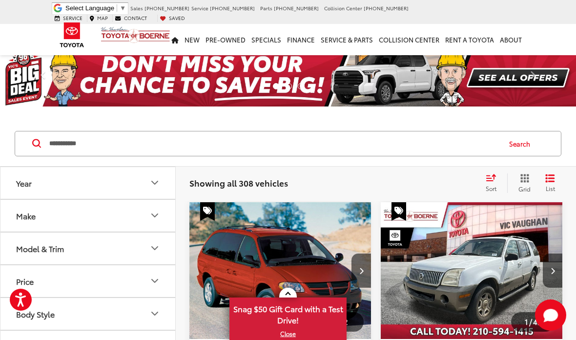  Describe the element at coordinates (280, 270) in the screenshot. I see `div: 2006 Dodge Grand Caravan SXT 0` at that location.